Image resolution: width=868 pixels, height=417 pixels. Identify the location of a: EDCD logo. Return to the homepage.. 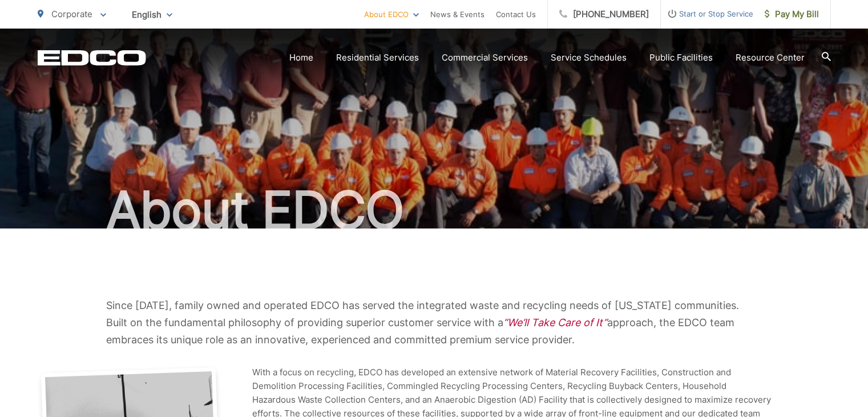
(92, 58).